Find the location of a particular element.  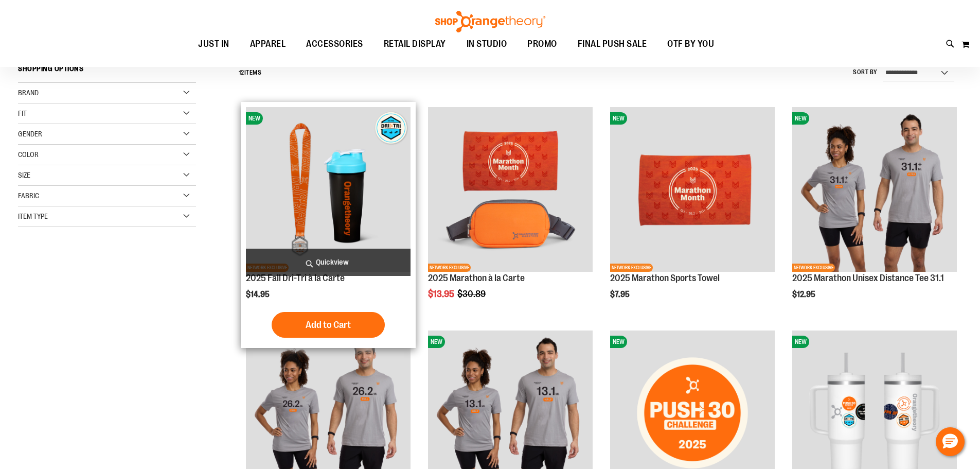

a: 2025 Marathon à la Carte is located at coordinates (476, 278).